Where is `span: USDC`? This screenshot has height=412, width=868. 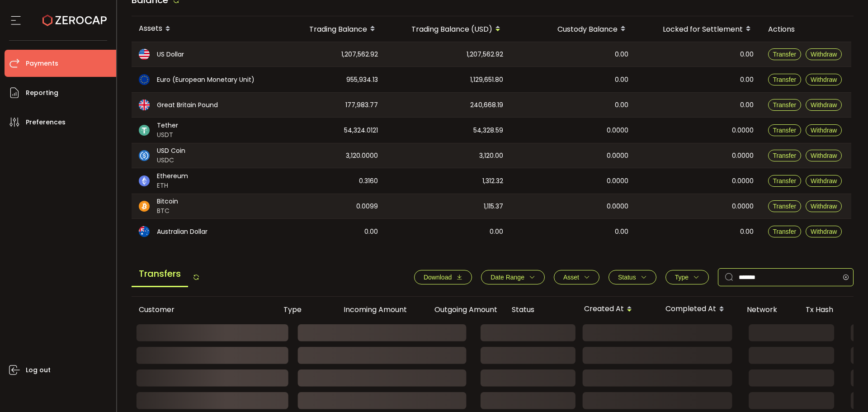 span: USDC is located at coordinates (171, 160).